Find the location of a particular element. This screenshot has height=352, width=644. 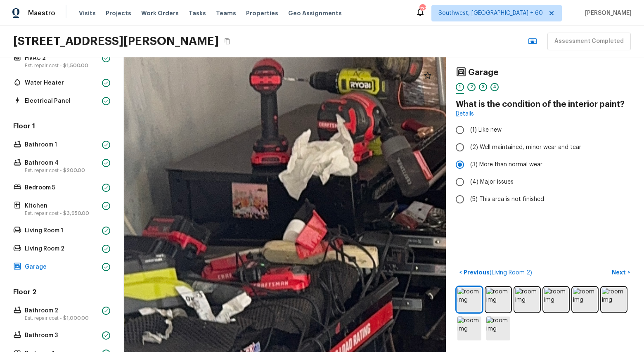

button: Next> is located at coordinates (621, 272).